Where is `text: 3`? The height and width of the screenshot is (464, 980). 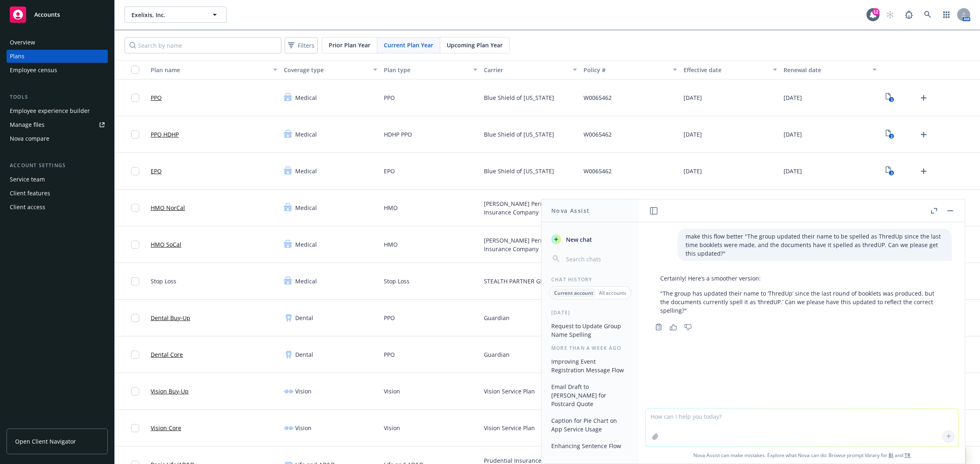 text: 3 is located at coordinates (891, 173).